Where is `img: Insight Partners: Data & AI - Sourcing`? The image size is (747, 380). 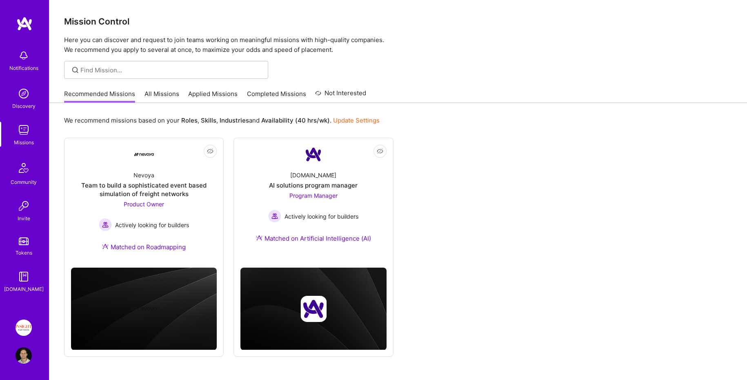
img: Insight Partners: Data & AI - Sourcing is located at coordinates (24, 327).